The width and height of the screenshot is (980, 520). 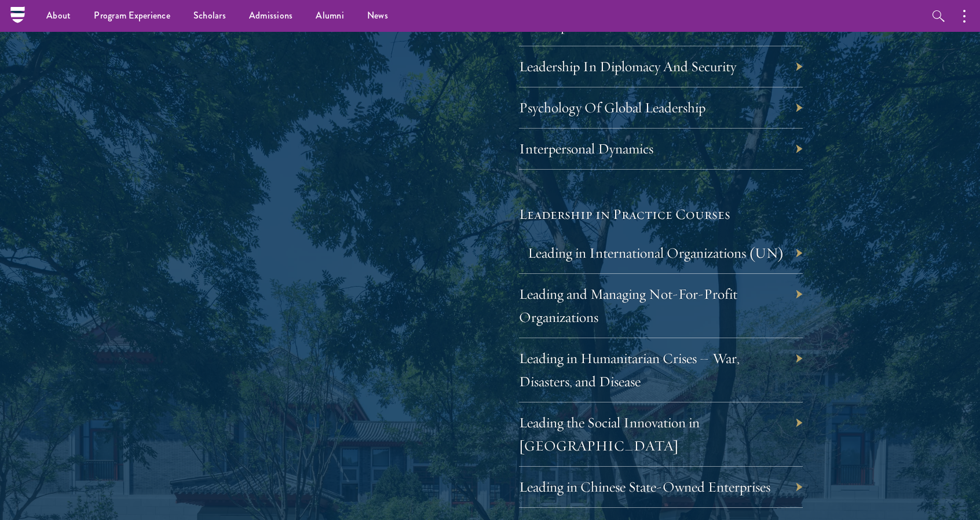 What do you see at coordinates (586, 148) in the screenshot?
I see `a: Interpersonal Dynamics` at bounding box center [586, 148].